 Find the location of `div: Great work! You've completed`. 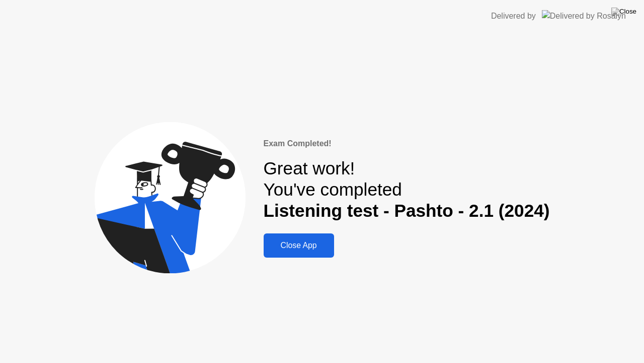

div: Great work! You've completed is located at coordinates (406, 190).